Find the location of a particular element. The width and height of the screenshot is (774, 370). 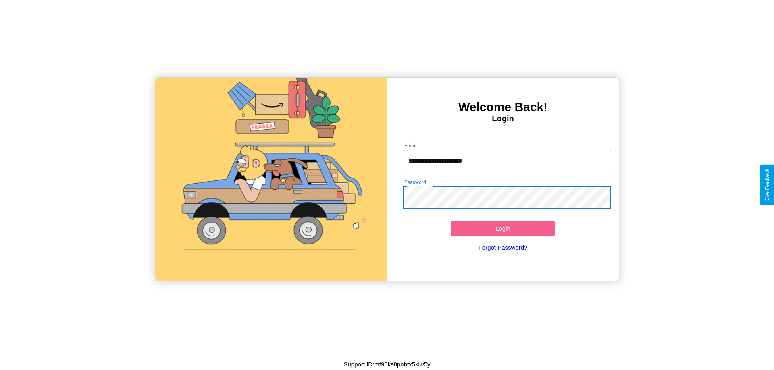

h4: Login is located at coordinates (502, 118).